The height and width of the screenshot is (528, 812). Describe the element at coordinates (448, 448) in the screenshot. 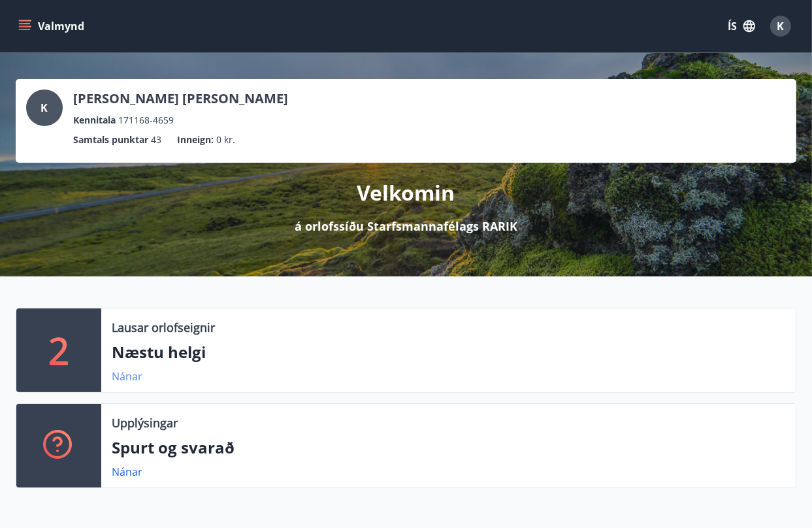

I see `p: Spurt og svarað` at that location.